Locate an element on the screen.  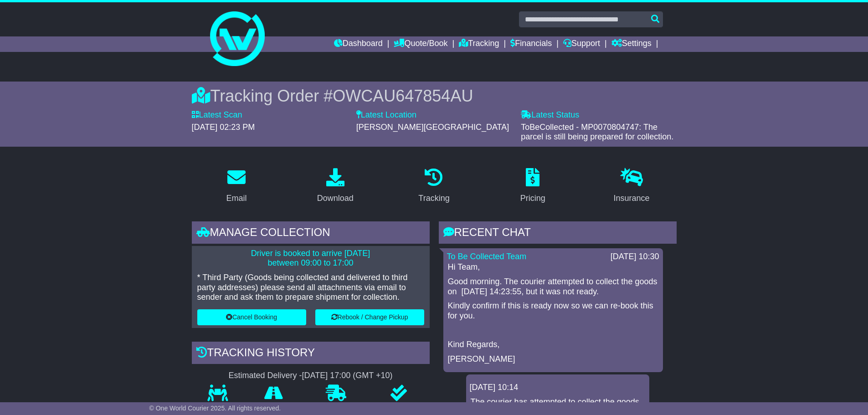
a: Download is located at coordinates (336, 186).